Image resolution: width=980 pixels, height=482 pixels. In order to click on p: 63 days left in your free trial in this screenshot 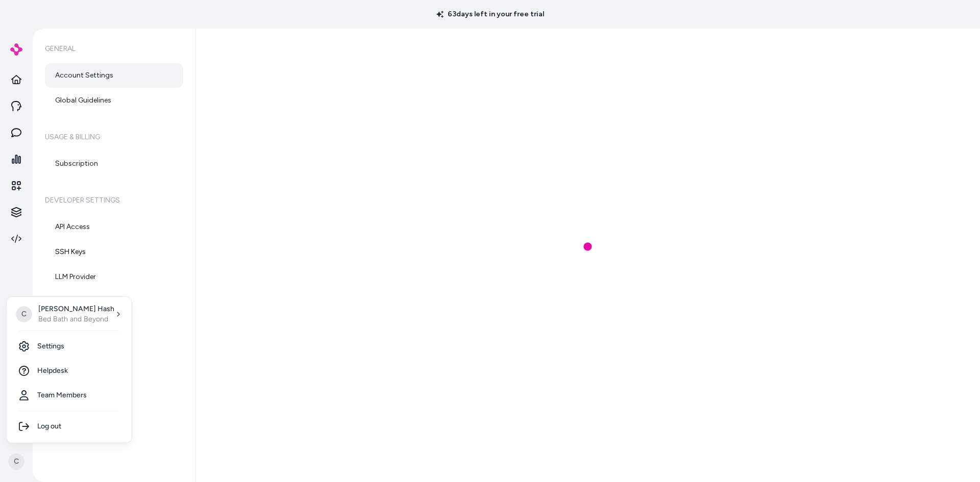, I will do `click(490, 14)`.